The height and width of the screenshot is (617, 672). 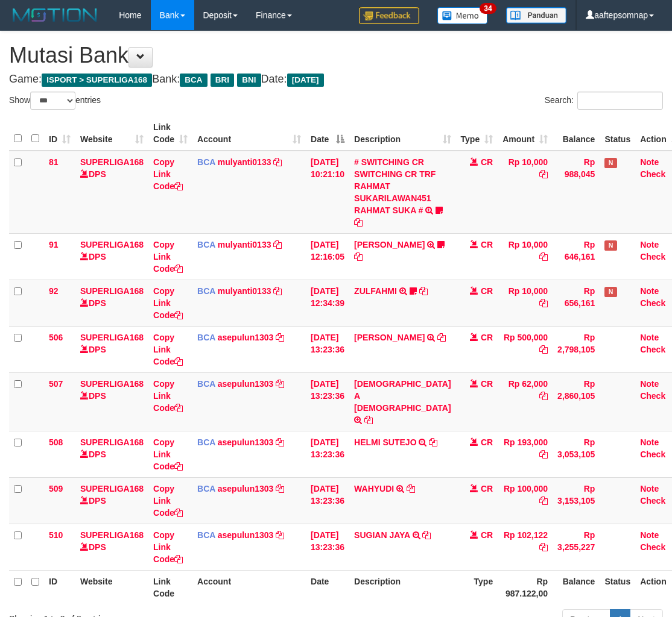 What do you see at coordinates (603, 101) in the screenshot?
I see `label: Search:` at bounding box center [603, 101].